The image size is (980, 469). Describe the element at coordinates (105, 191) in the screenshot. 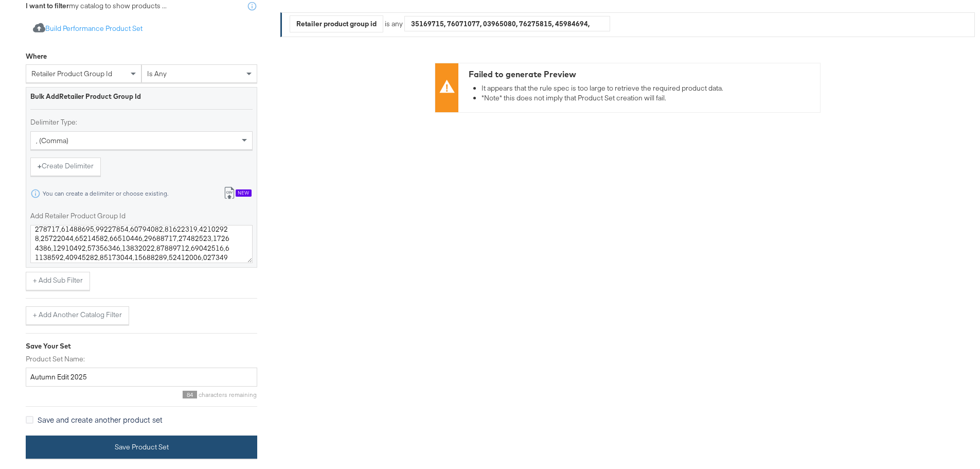

I see `div: You can create a delimiter or choose existing.` at that location.